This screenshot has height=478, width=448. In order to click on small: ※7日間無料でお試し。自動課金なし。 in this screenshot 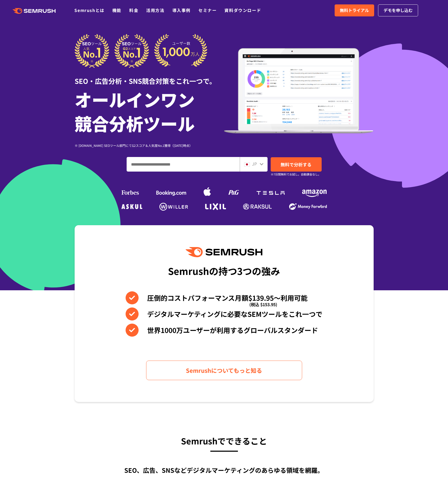, I will do `click(296, 174)`.